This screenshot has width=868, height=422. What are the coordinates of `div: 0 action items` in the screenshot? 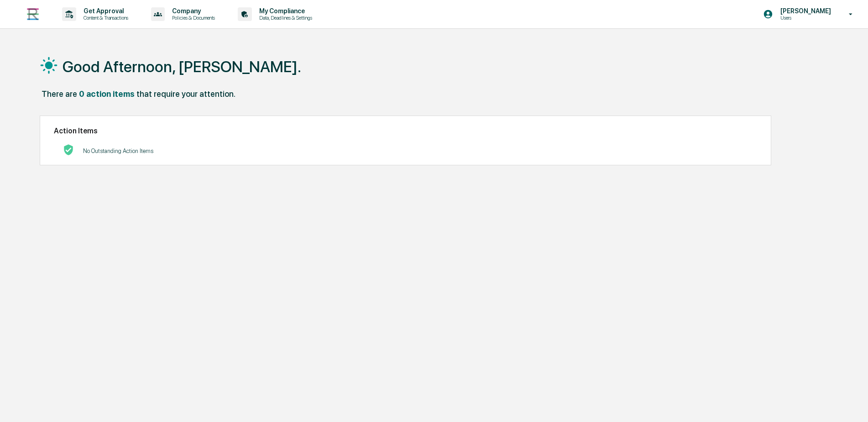 It's located at (107, 94).